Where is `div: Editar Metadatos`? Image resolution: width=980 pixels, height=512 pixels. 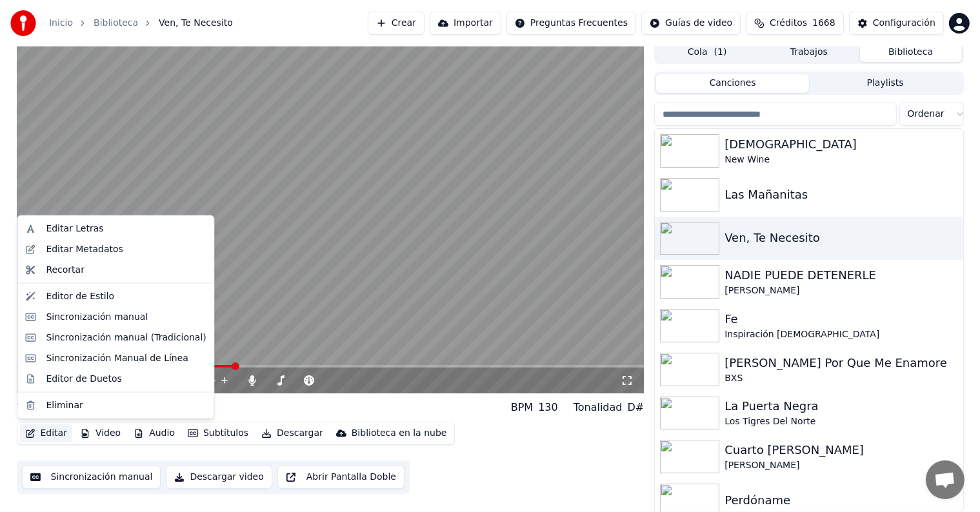
div: Editar Metadatos is located at coordinates (84, 250).